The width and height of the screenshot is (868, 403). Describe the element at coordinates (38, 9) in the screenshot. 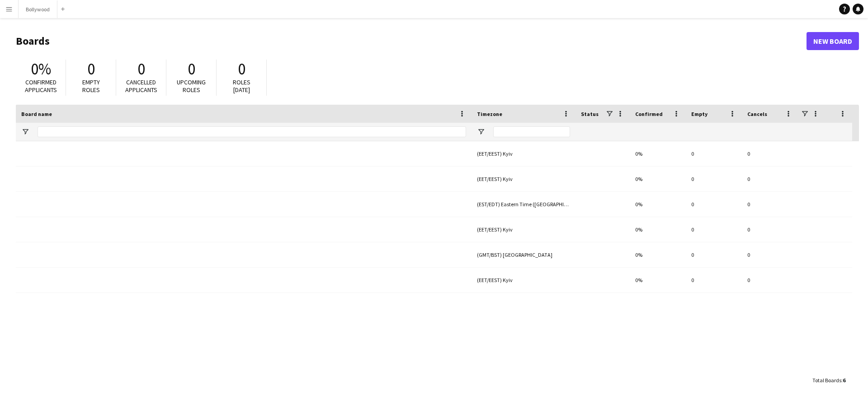

I see `button: Bollywood` at that location.